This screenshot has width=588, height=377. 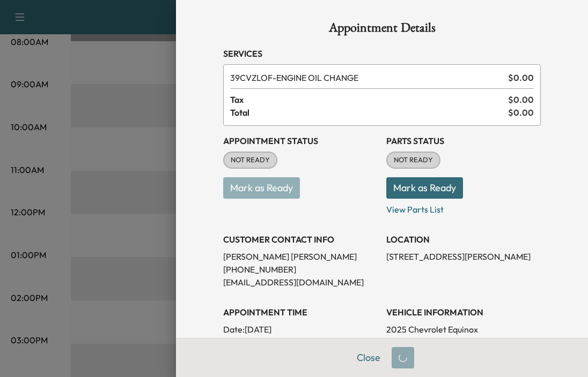 What do you see at coordinates (301, 342) in the screenshot?
I see `p: Arrival Window:` at bounding box center [301, 342].